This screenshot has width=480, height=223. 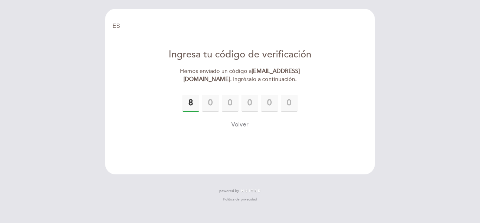 What do you see at coordinates (240, 199) in the screenshot?
I see `a: Política de privacidad` at bounding box center [240, 199].